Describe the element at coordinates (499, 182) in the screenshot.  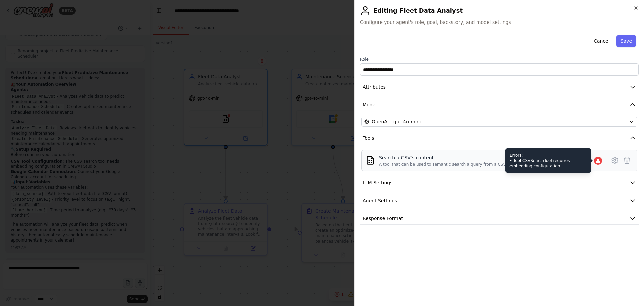
I see `button: LLM Settings` at that location.